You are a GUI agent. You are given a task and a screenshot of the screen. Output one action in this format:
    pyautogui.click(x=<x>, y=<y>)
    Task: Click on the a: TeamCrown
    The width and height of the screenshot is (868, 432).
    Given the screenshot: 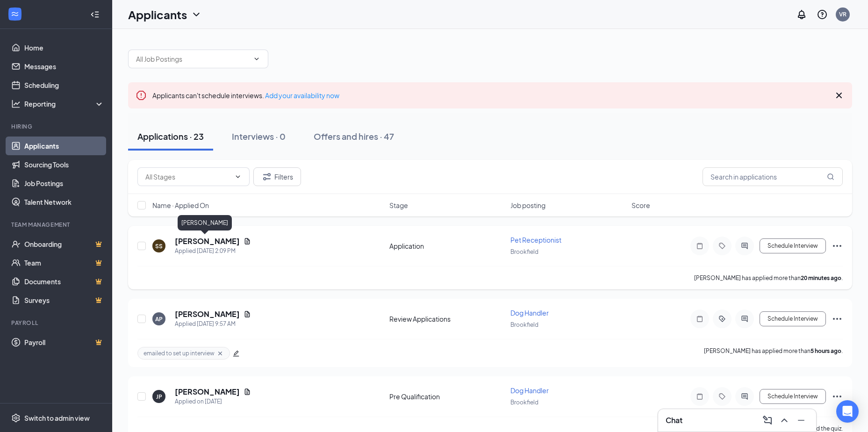 What is the action you would take?
    pyautogui.click(x=64, y=262)
    